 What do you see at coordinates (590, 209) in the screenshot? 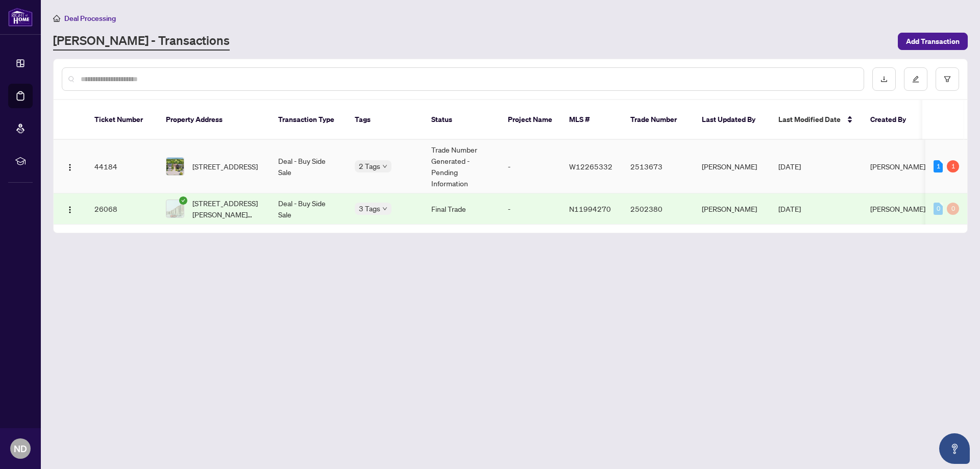
I see `span: N11994270` at bounding box center [590, 209].